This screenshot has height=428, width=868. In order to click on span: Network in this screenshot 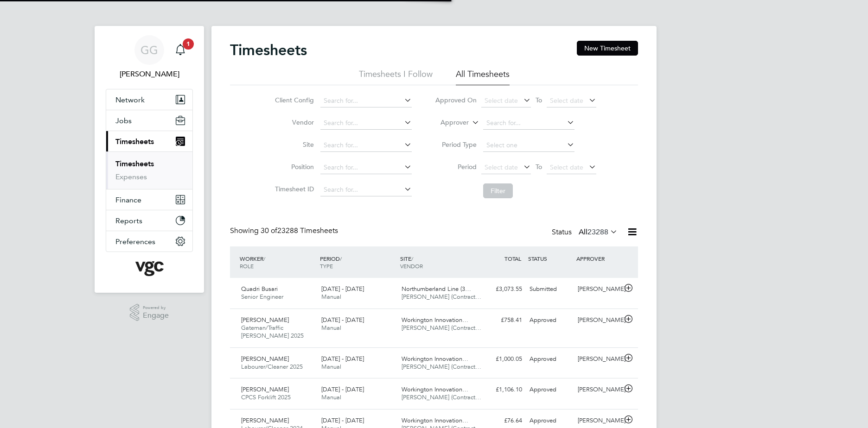, I will do `click(130, 100)`.